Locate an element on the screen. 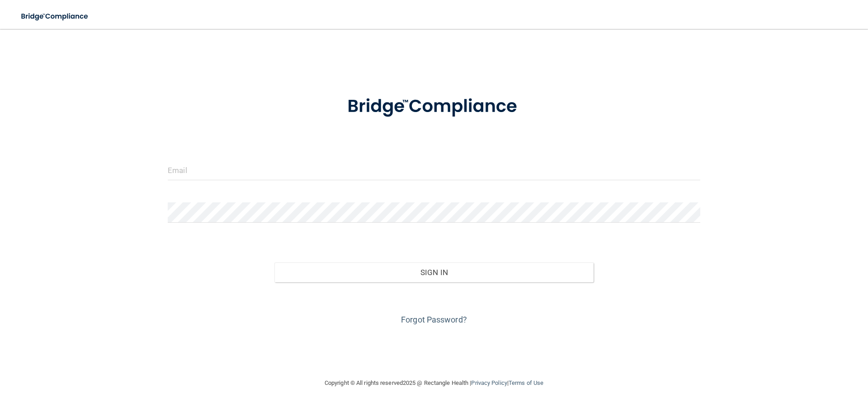 The width and height of the screenshot is (868, 407). a: Forgot Password? is located at coordinates (434, 319).